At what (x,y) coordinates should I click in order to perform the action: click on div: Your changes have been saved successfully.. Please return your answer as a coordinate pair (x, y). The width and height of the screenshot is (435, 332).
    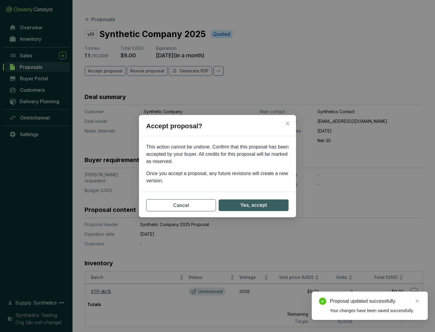
    Looking at the image, I should click on (375, 311).